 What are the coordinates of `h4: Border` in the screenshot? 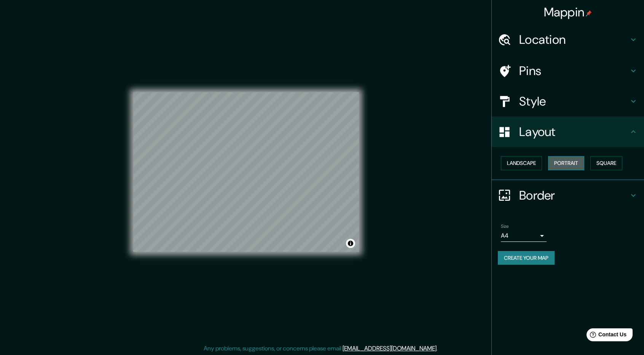 It's located at (574, 196).